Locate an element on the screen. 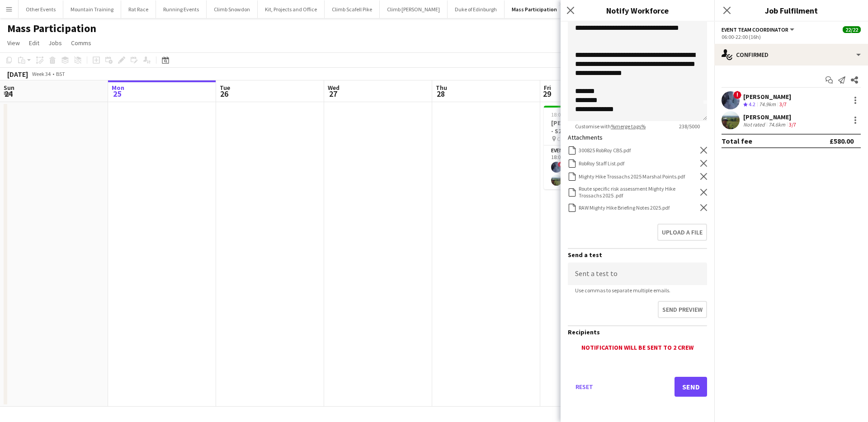 The image size is (868, 422). div: 74.6km is located at coordinates (776, 124).